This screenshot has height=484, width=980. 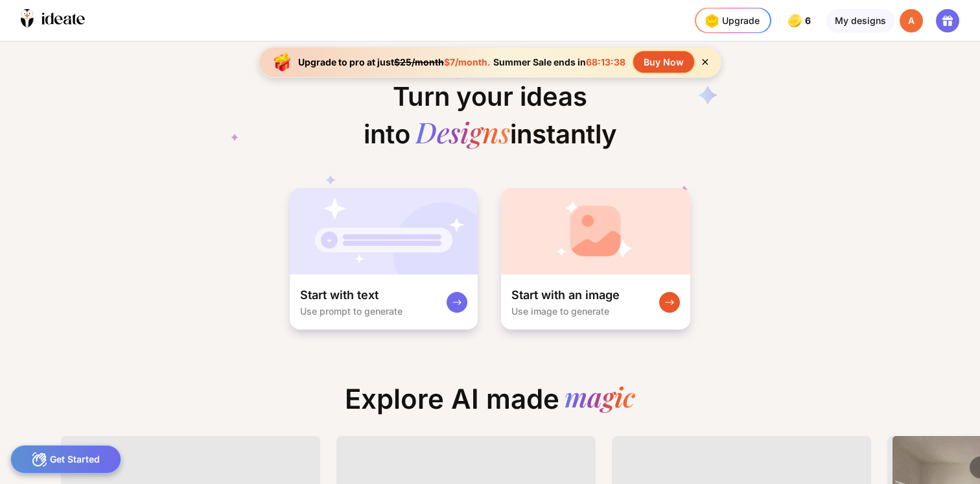 What do you see at coordinates (560, 311) in the screenshot?
I see `div: Use image to generate` at bounding box center [560, 311].